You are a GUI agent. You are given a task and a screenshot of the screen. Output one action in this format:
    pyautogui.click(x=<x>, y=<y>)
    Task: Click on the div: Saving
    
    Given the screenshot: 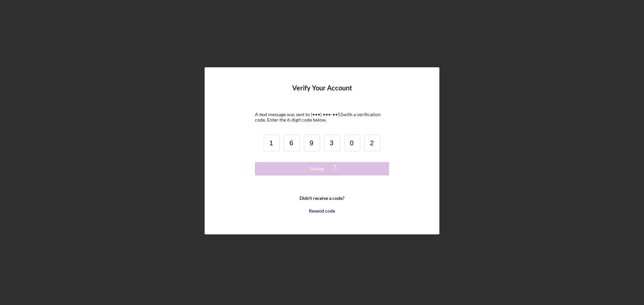 What is the action you would take?
    pyautogui.click(x=317, y=168)
    